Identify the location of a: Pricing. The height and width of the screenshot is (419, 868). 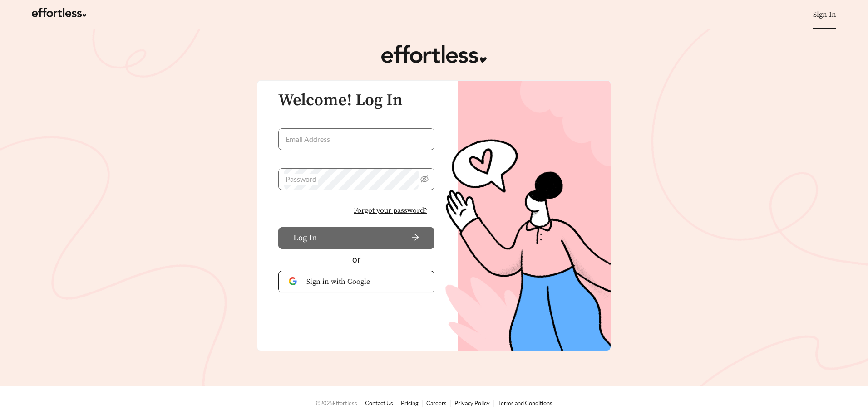
(410, 403).